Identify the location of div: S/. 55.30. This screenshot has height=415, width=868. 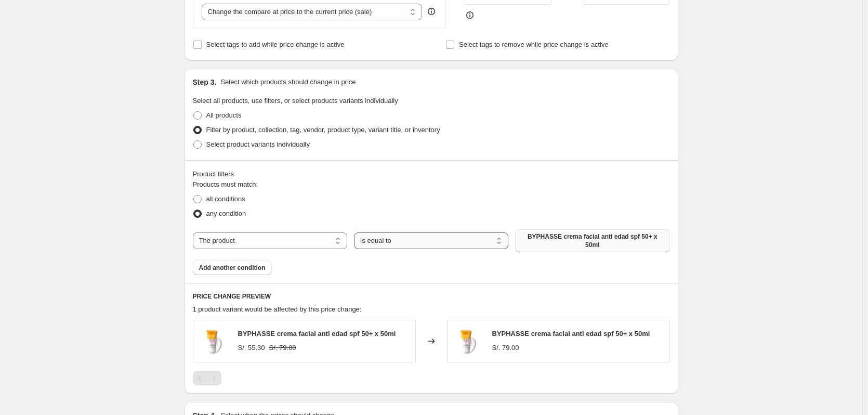
(252, 348).